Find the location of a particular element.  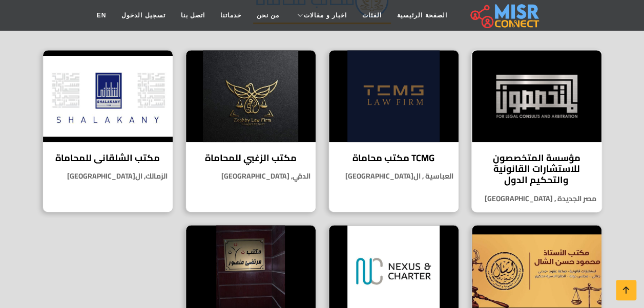

span: اخبار و مقالات is located at coordinates (325, 15).